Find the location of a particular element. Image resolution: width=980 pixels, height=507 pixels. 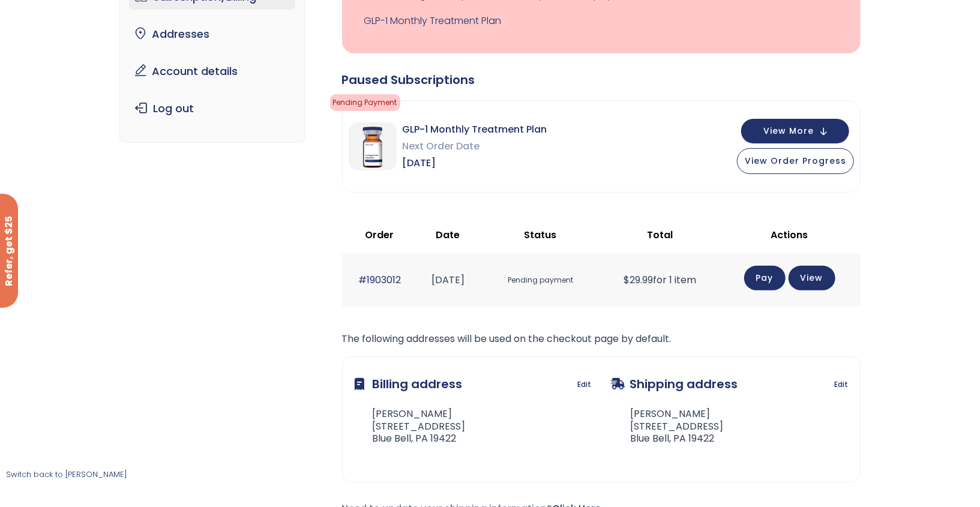

button: View Order Progress is located at coordinates (795, 161).